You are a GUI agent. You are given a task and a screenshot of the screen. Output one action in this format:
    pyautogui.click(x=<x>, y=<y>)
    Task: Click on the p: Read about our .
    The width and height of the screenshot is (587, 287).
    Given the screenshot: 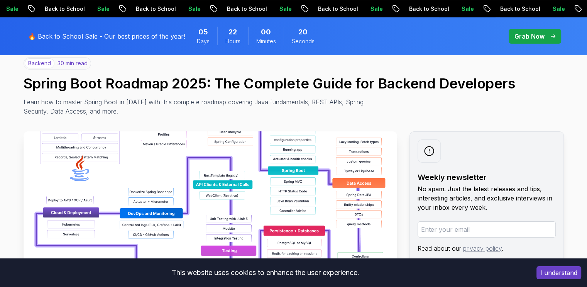 What is the action you would take?
    pyautogui.click(x=486, y=248)
    